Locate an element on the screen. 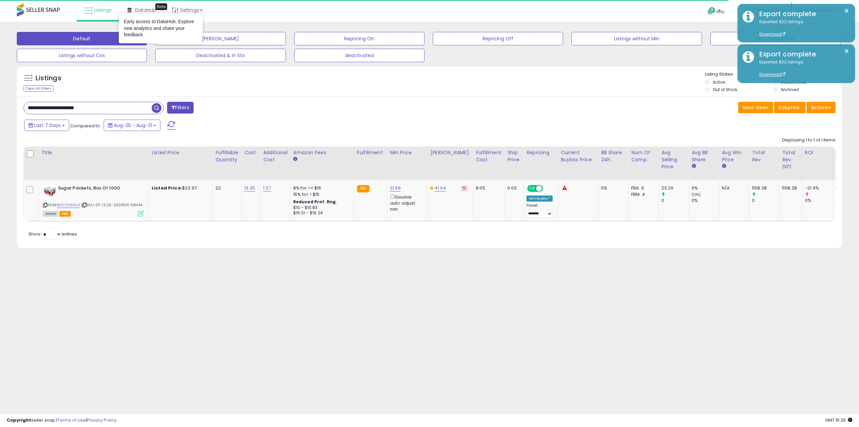  i: Get Help is located at coordinates (711, 11).